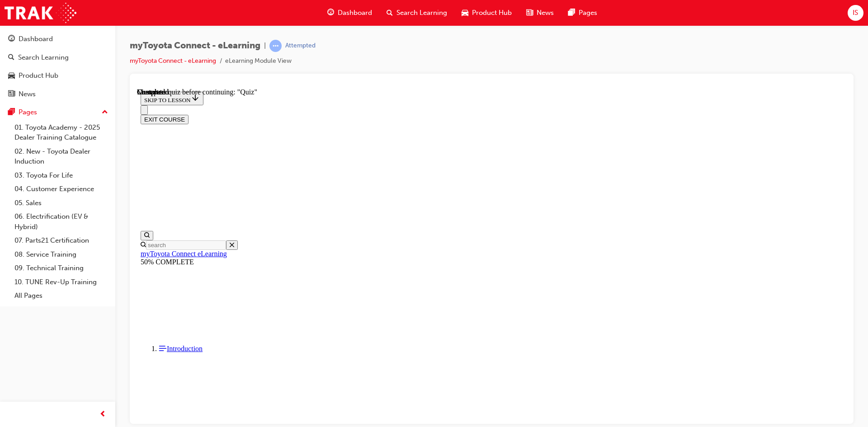  What do you see at coordinates (10, 147) in the screenshot?
I see `button: Open search menu` at bounding box center [10, 147].